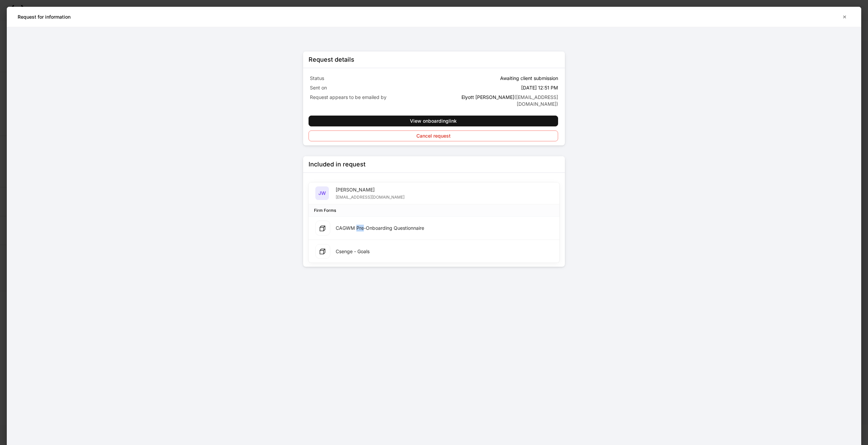 This screenshot has height=445, width=868. What do you see at coordinates (337, 164) in the screenshot?
I see `div: Included in request` at bounding box center [337, 164].